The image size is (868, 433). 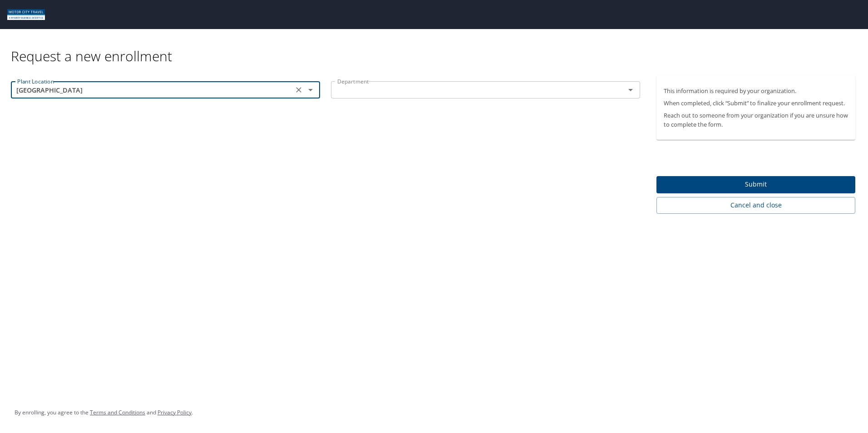 What do you see at coordinates (26, 15) in the screenshot?
I see `img: Motor City logo` at bounding box center [26, 15].